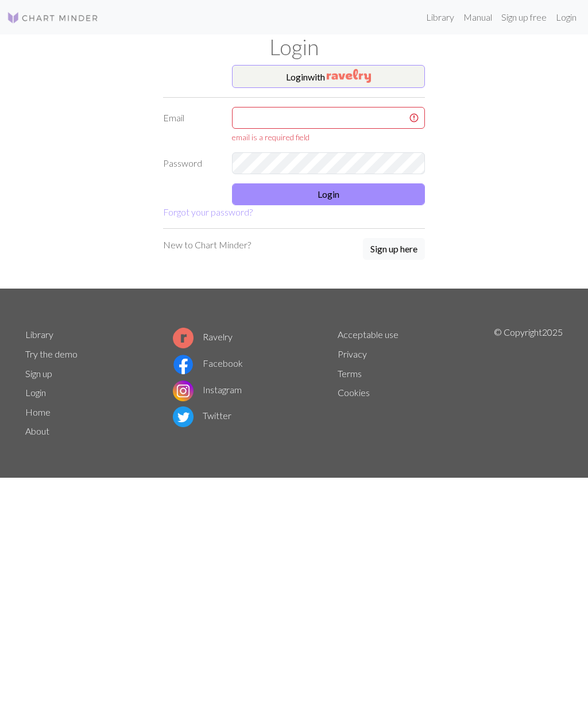 The height and width of the screenshot is (714, 588). I want to click on a: Twitter, so click(202, 415).